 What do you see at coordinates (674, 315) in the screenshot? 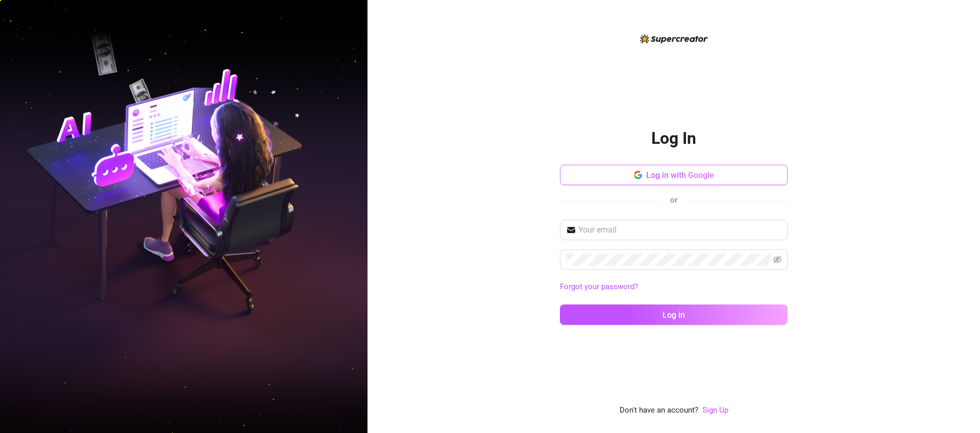
I see `span: Log in` at bounding box center [674, 315].